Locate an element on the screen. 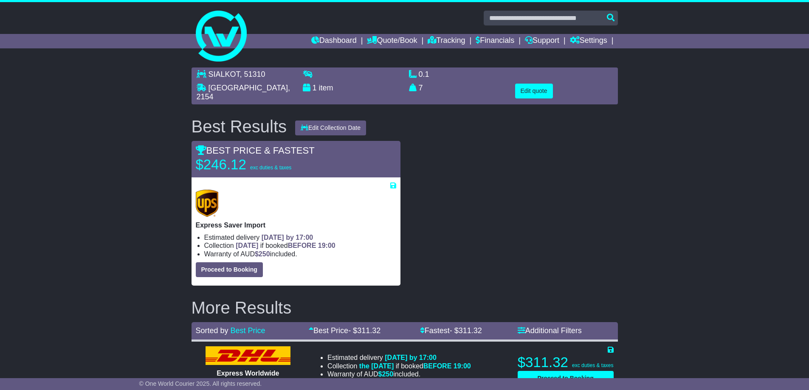 This screenshot has width=809, height=390. span: 0.1 is located at coordinates (424, 74).